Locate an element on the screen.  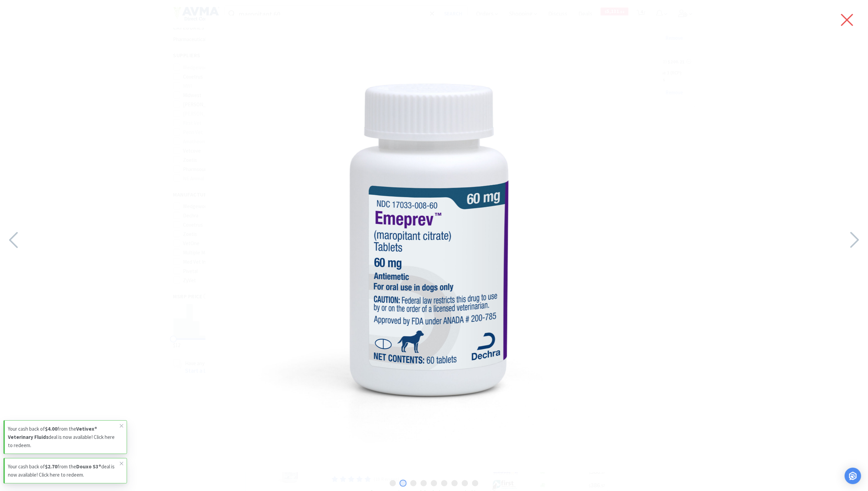
div: Open Intercom Messenger is located at coordinates (853, 476).